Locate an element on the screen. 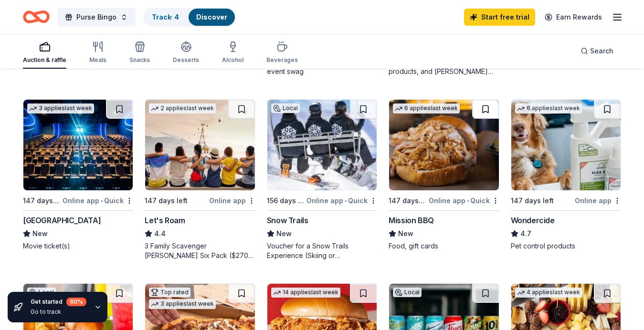  div: Alcohol is located at coordinates (233, 60).